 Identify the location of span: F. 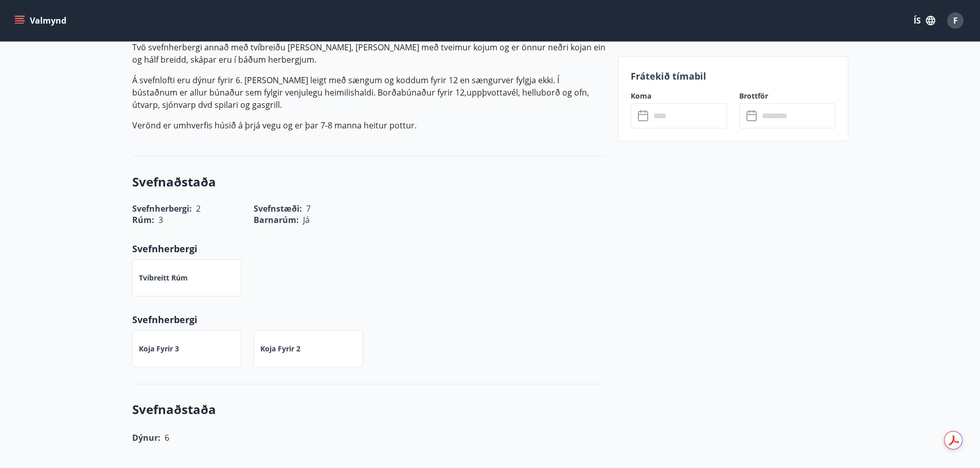
(954, 21).